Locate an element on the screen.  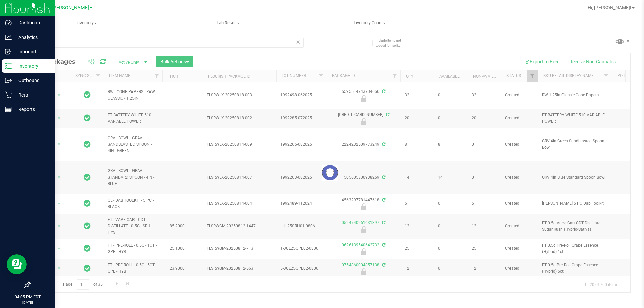
inline-svg: Outbound is located at coordinates (9, 80).